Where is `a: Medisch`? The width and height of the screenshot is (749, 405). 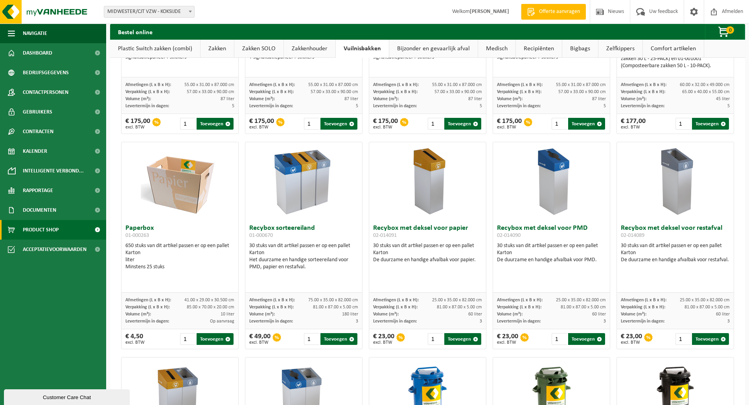 a: Medisch is located at coordinates (497, 49).